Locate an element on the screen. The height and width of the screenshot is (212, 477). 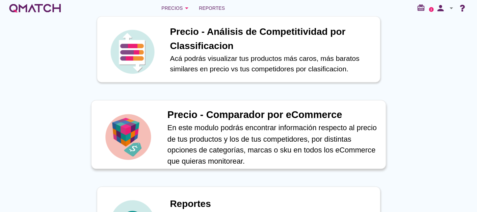
h1: Reportes is located at coordinates (272, 204).